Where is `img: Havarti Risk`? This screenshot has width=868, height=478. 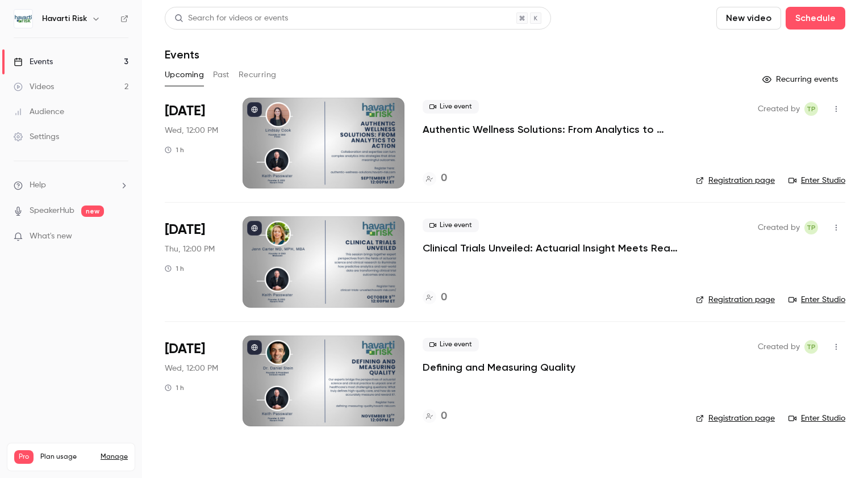 img: Havarti Risk is located at coordinates (23, 19).